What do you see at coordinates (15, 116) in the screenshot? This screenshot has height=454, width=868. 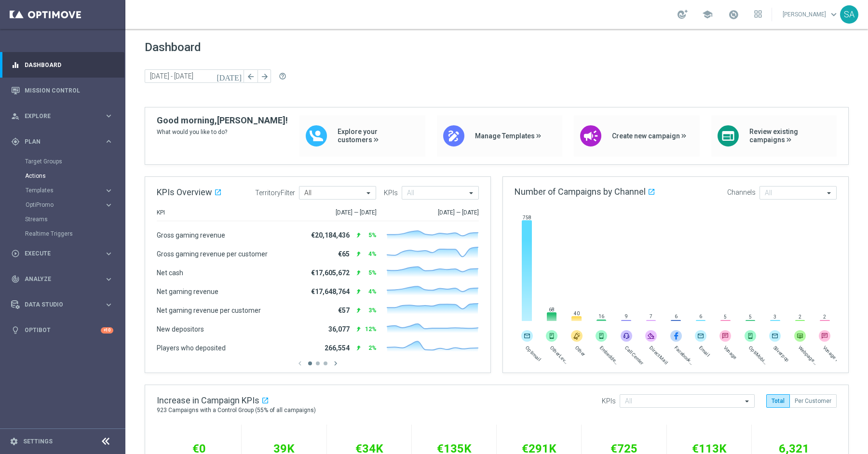 I see `i: person_search` at bounding box center [15, 116].